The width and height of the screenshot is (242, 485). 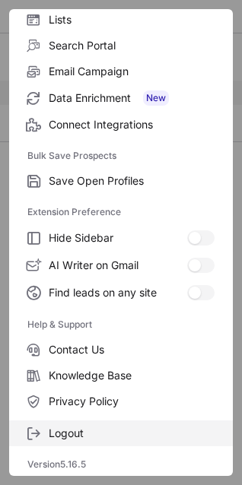 What do you see at coordinates (121, 325) in the screenshot?
I see `label: Help & Support` at bounding box center [121, 325].